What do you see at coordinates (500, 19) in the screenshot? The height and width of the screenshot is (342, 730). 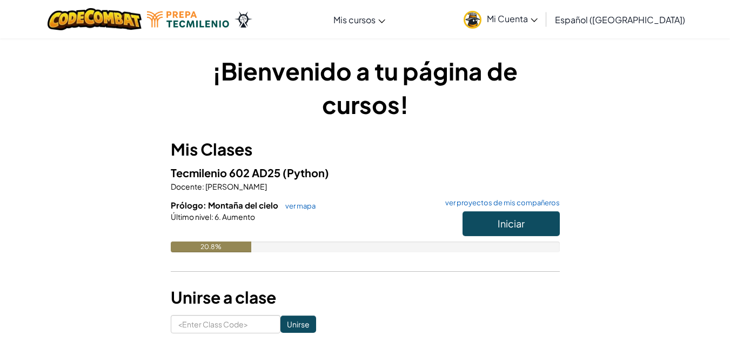 I see `a: Mi Cuenta` at bounding box center [500, 19].